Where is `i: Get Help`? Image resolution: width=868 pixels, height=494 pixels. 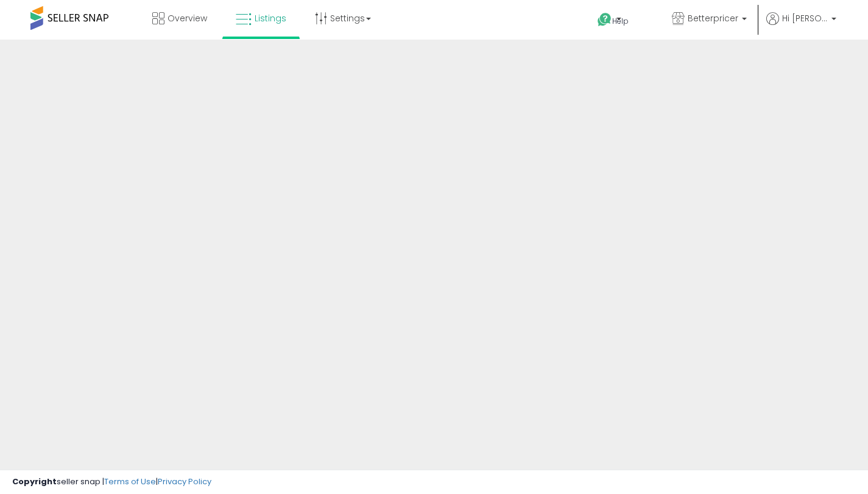
i: Get Help is located at coordinates (605, 20).